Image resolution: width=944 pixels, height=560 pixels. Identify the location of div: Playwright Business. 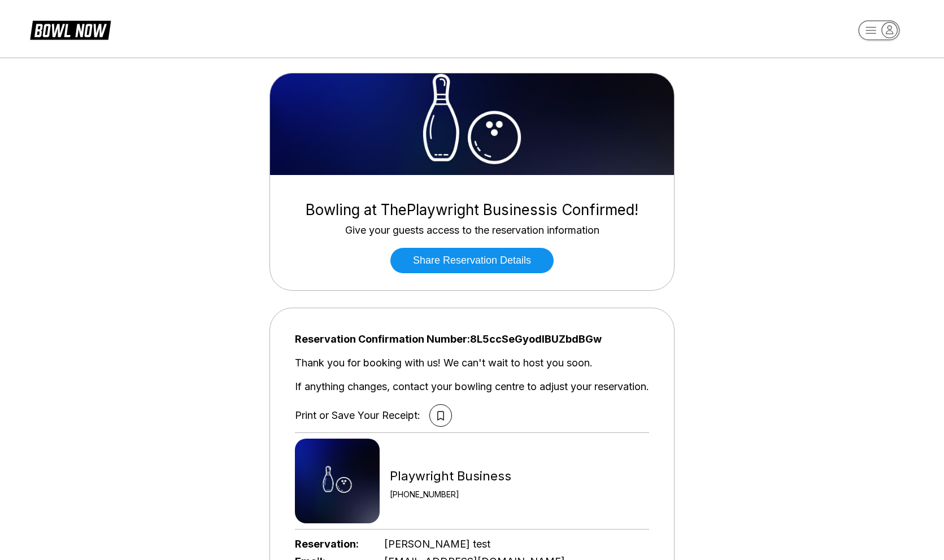
(450, 476).